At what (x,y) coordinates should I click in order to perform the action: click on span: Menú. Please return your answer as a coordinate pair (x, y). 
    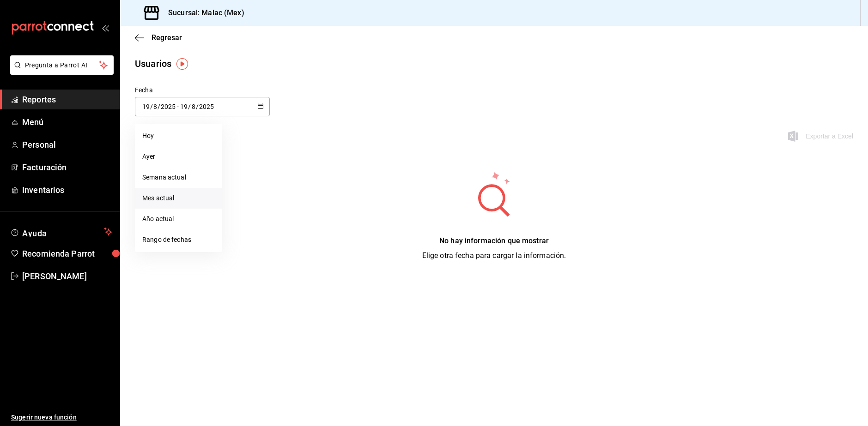
    Looking at the image, I should click on (67, 122).